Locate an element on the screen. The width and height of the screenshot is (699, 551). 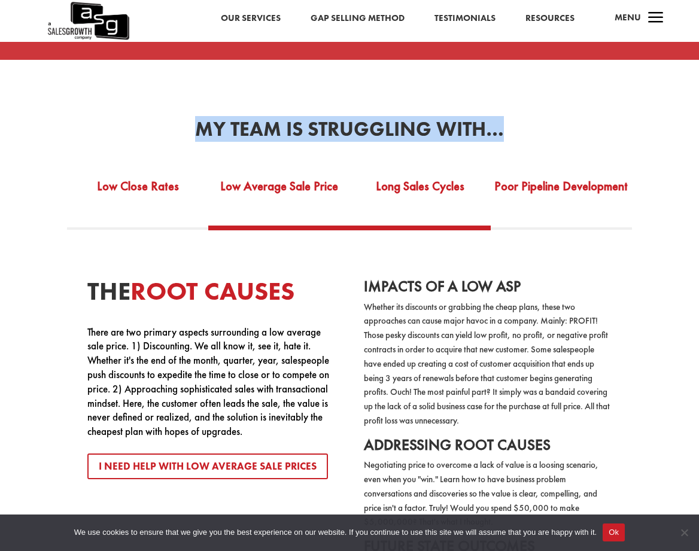
span: Menu is located at coordinates (627, 17).